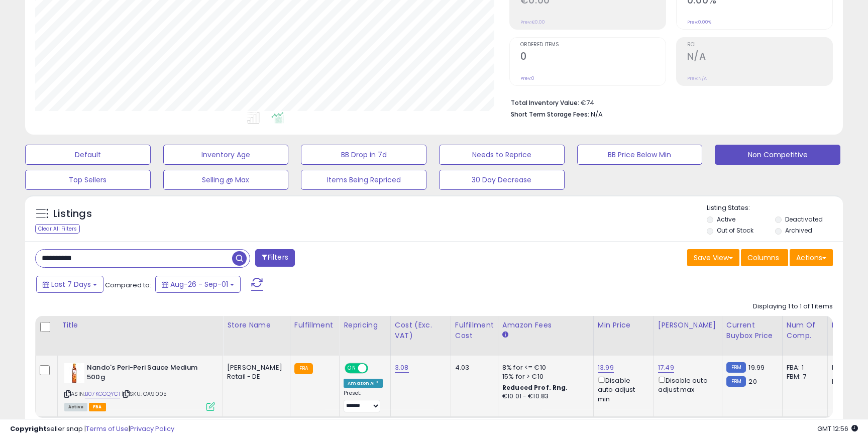 Image resolution: width=868 pixels, height=439 pixels. Describe the element at coordinates (735, 230) in the screenshot. I see `label: Out of Stock` at that location.